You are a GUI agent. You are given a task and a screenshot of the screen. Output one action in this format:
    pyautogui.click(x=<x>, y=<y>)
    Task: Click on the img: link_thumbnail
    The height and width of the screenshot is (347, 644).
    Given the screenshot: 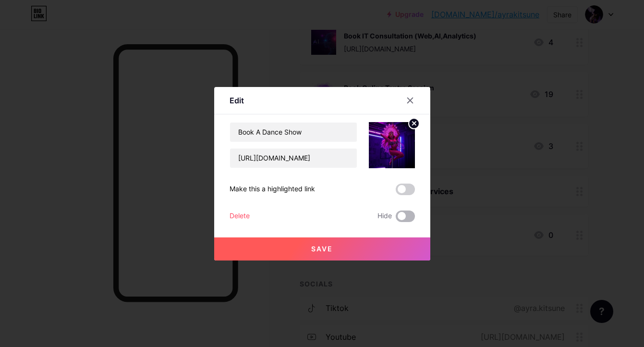 What is the action you would take?
    pyautogui.click(x=392, y=145)
    